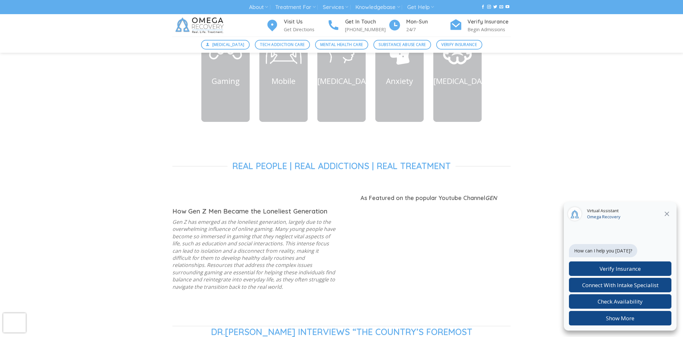 The height and width of the screenshot is (337, 683). Describe the element at coordinates (399, 81) in the screenshot. I see `a: Anxiety` at that location.